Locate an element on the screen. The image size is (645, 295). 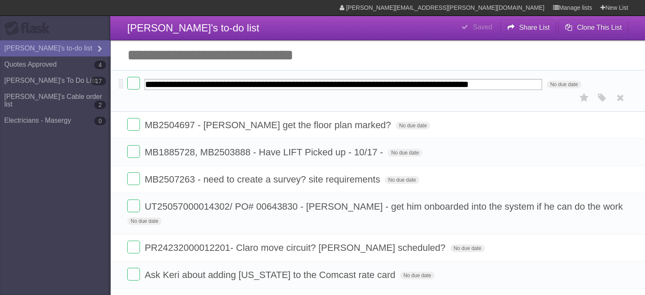
b: Clone This List is located at coordinates (599, 27).